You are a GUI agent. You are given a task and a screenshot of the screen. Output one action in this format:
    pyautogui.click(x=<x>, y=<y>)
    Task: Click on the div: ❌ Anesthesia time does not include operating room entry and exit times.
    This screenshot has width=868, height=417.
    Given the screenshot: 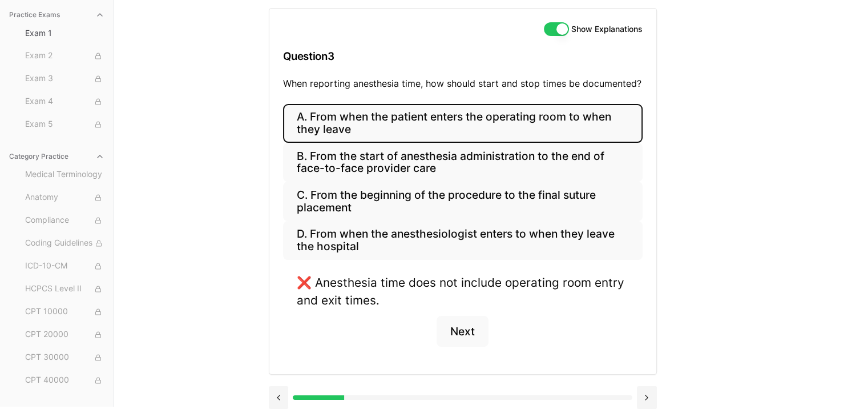 What is the action you would take?
    pyautogui.click(x=463, y=291)
    